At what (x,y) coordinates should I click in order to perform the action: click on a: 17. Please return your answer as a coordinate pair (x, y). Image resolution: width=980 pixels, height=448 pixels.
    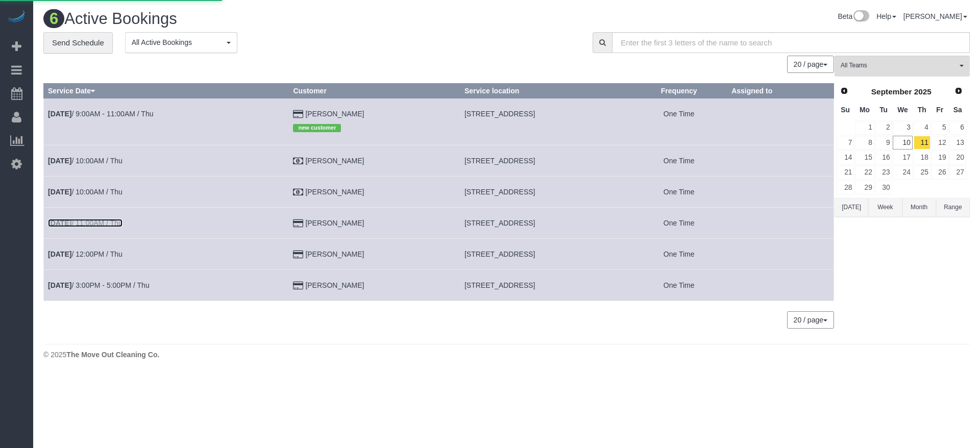
    Looking at the image, I should click on (902, 157).